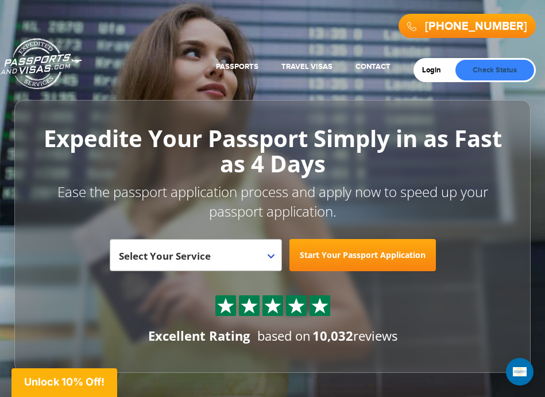 The height and width of the screenshot is (397, 545). What do you see at coordinates (355, 335) in the screenshot?
I see `span: reviews` at bounding box center [355, 335].